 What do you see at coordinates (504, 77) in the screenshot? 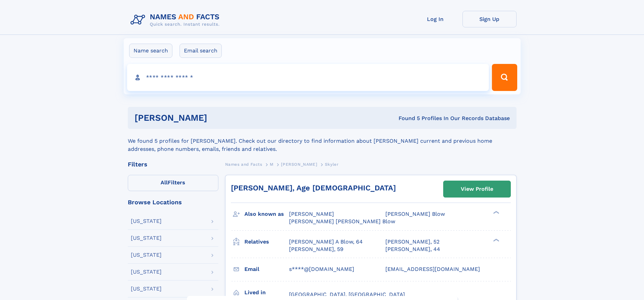
I see `button: Search Button` at bounding box center [504, 77].